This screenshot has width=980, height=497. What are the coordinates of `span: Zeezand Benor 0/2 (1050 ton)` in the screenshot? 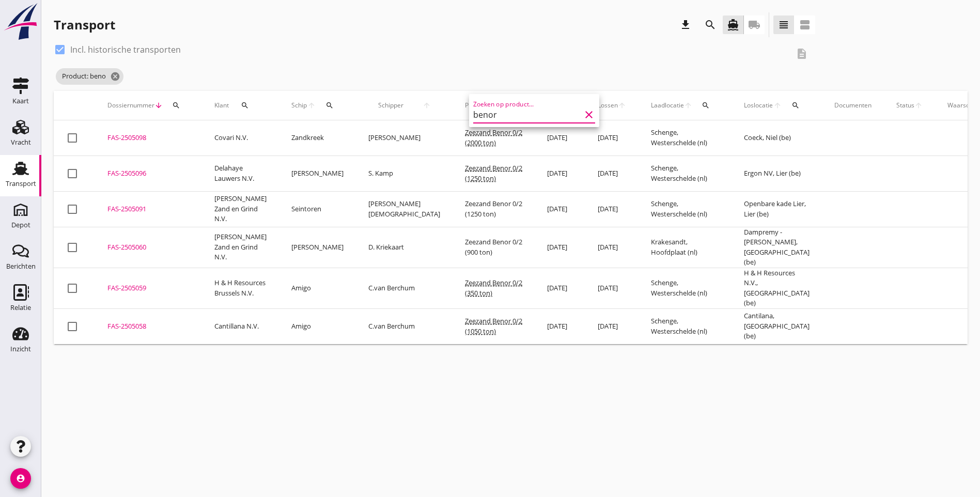 It's located at (493, 326).